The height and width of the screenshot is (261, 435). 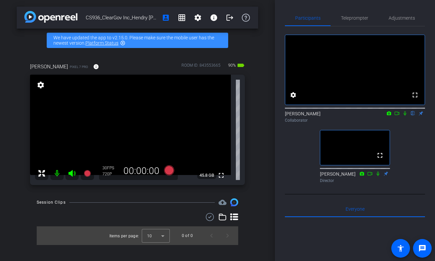 What do you see at coordinates (354, 18) in the screenshot?
I see `span: Teleprompter` at bounding box center [354, 18].